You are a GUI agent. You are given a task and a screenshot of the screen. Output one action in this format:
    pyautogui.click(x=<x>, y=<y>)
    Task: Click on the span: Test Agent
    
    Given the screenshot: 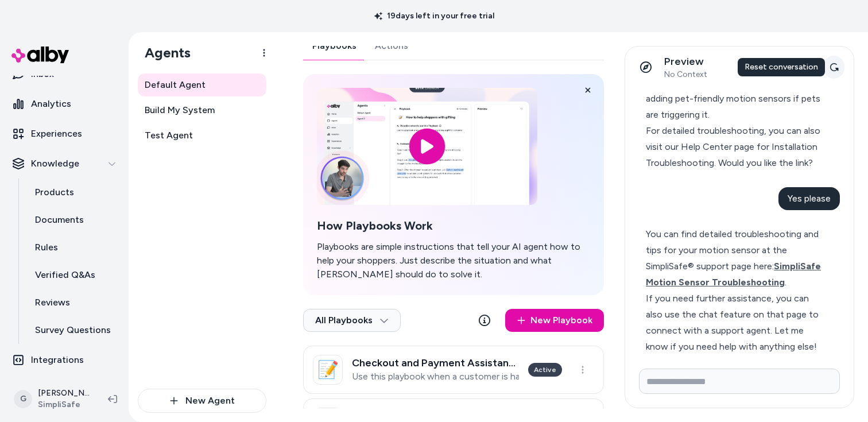 What is the action you would take?
    pyautogui.click(x=169, y=135)
    